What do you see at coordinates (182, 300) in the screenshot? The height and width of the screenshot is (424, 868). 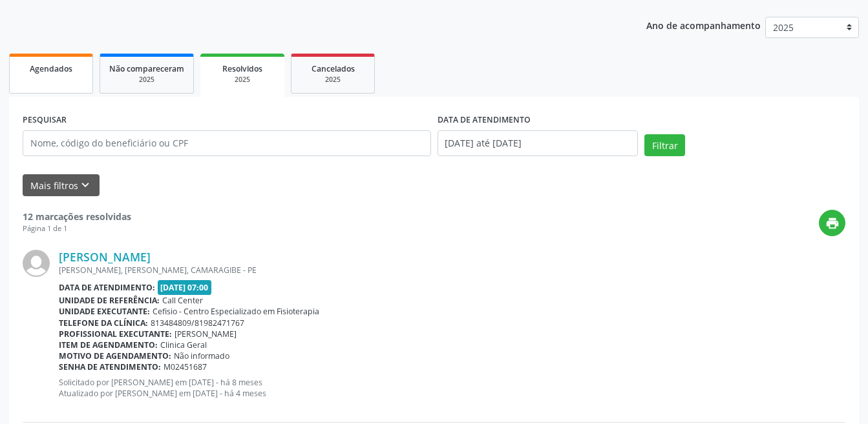 I see `span: Call Center` at bounding box center [182, 300].